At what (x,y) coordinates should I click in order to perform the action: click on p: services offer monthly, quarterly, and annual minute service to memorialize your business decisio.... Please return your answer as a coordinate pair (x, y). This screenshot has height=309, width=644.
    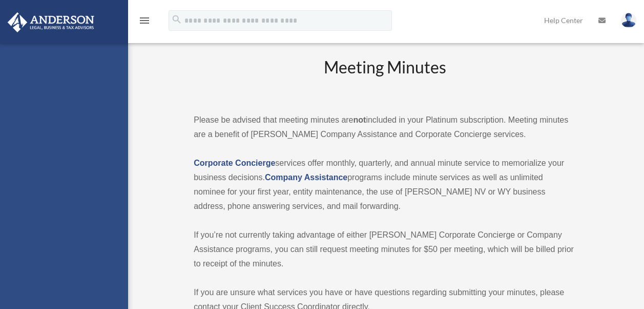
    Looking at the image, I should click on (385, 185).